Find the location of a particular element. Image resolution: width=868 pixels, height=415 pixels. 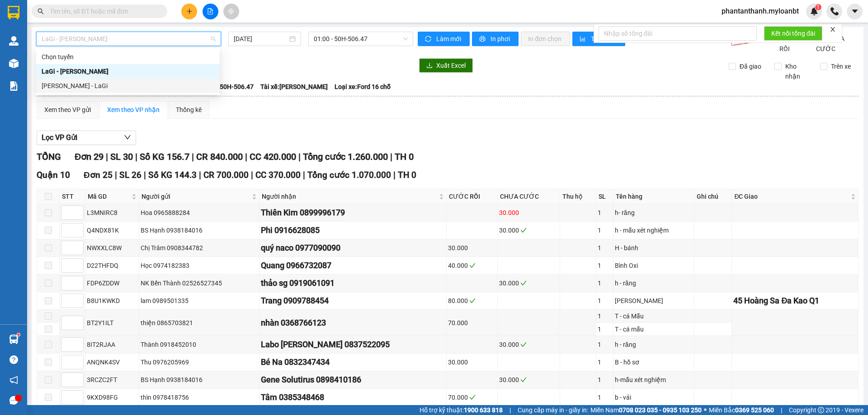

span: 01:00 - 50H-506.47 is located at coordinates (361, 39).